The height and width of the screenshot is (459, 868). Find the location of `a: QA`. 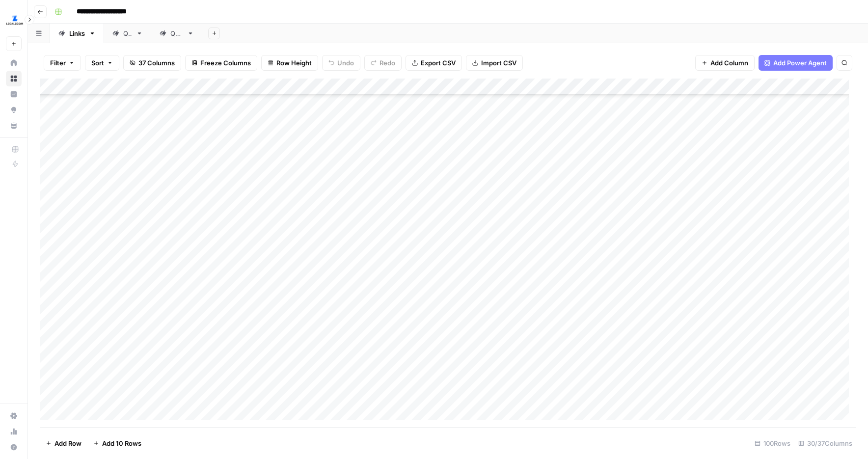

a: QA is located at coordinates (127, 34).